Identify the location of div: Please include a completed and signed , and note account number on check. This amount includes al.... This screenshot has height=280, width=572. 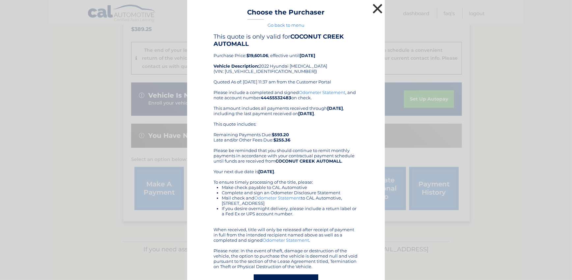
(286, 179).